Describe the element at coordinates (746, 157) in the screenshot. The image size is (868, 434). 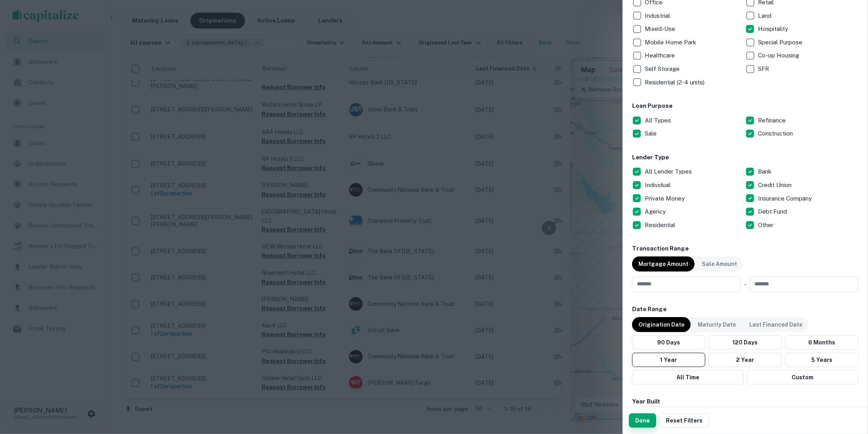
I see `h6: Lender Type` at that location.